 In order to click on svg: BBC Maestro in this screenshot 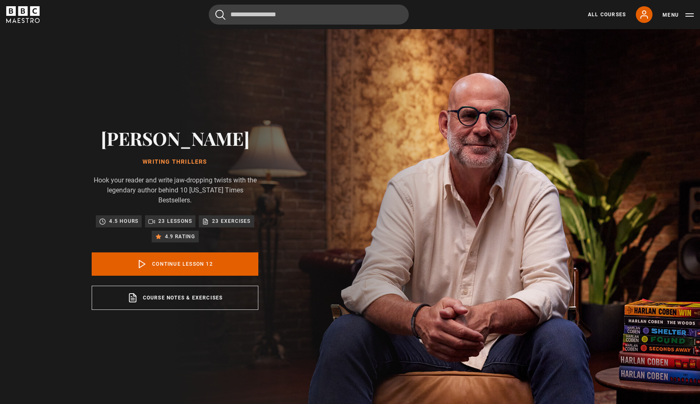, I will do `click(23, 15)`.